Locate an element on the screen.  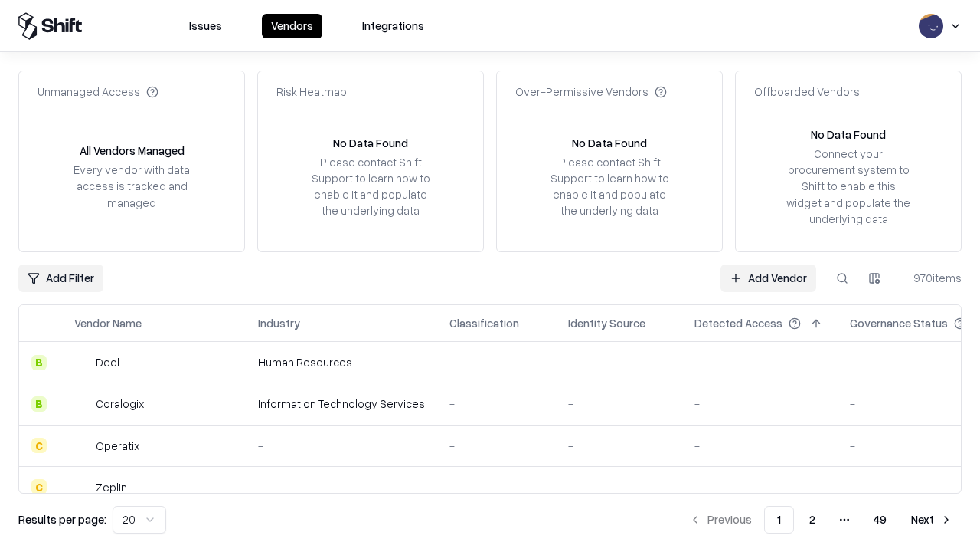
a: Add Vendor is located at coordinates (768, 278).